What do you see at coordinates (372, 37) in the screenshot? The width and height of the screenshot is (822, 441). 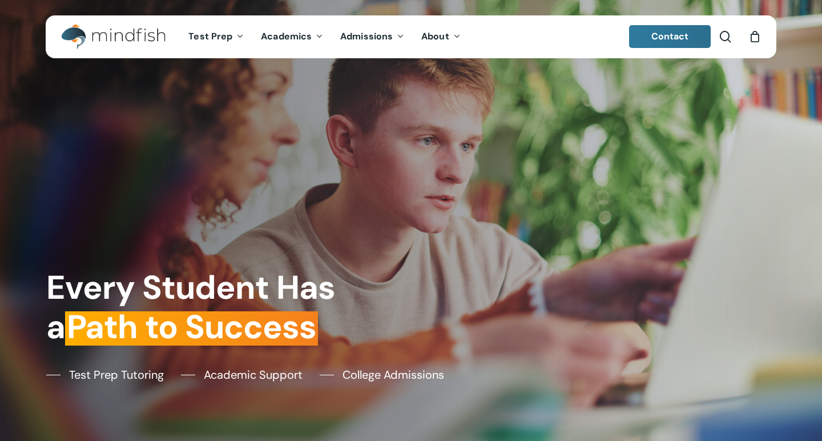 I see `a: Admissions` at bounding box center [372, 37].